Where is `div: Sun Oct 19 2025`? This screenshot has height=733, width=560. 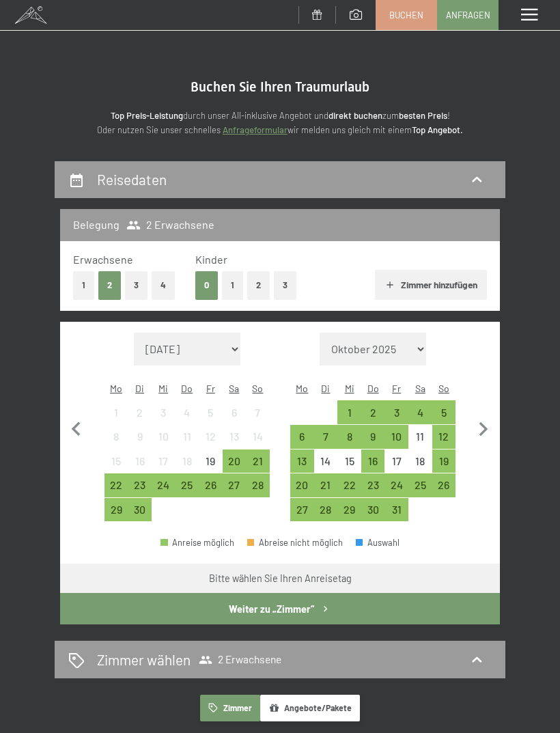
div: Sun Oct 19 2025 is located at coordinates (445, 461).